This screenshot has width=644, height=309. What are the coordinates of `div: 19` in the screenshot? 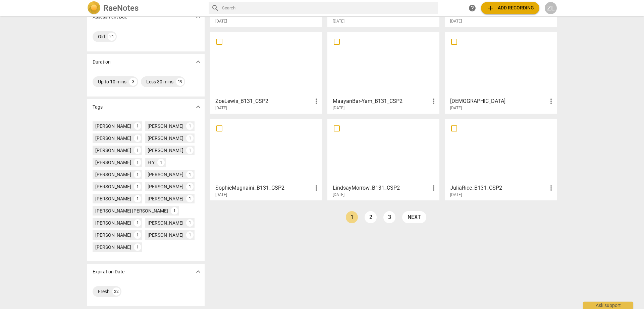 It's located at (180, 82).